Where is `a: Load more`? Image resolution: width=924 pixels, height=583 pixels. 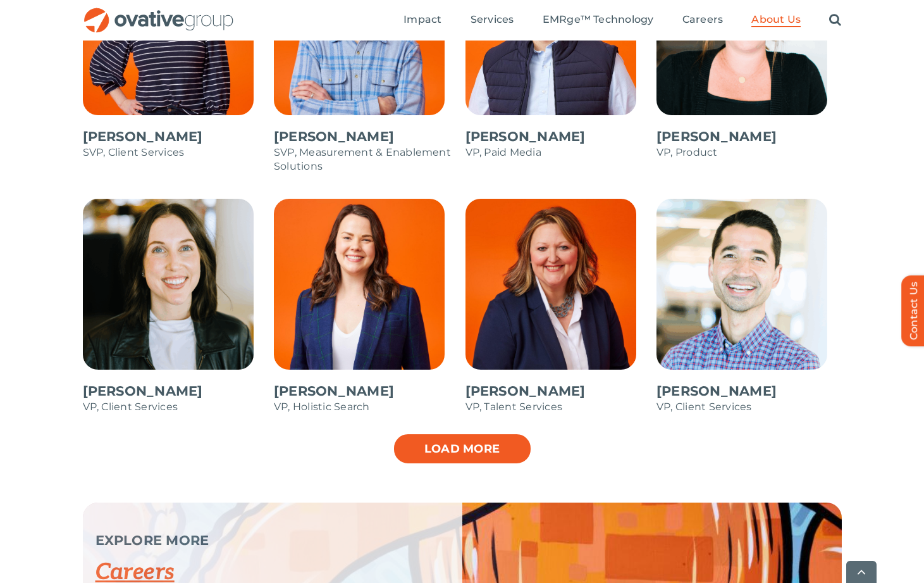
a: Load more is located at coordinates (462, 449).